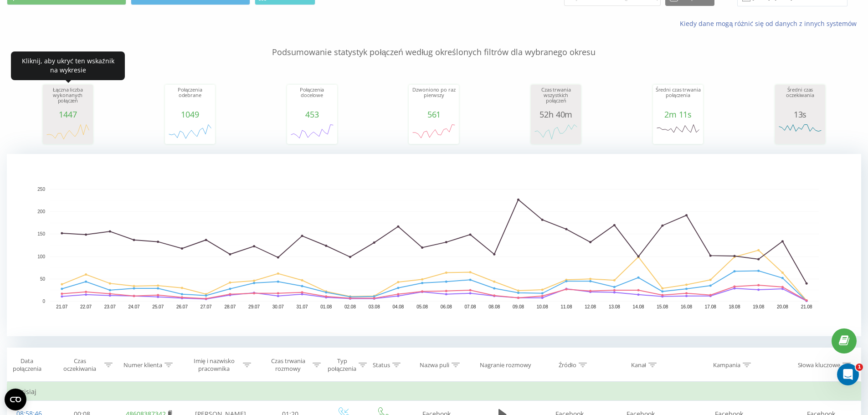  I want to click on text: 50, so click(43, 279).